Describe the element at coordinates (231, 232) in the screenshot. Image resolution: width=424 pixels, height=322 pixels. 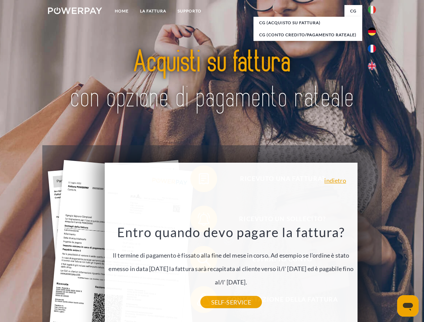
I see `h3: Entro quando devo pagare la fattura?` at that location.